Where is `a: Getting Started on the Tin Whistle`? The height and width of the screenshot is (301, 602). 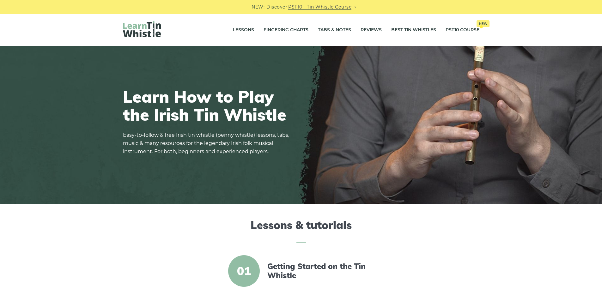
a: Getting Started on the Tin Whistle is located at coordinates (322, 271).